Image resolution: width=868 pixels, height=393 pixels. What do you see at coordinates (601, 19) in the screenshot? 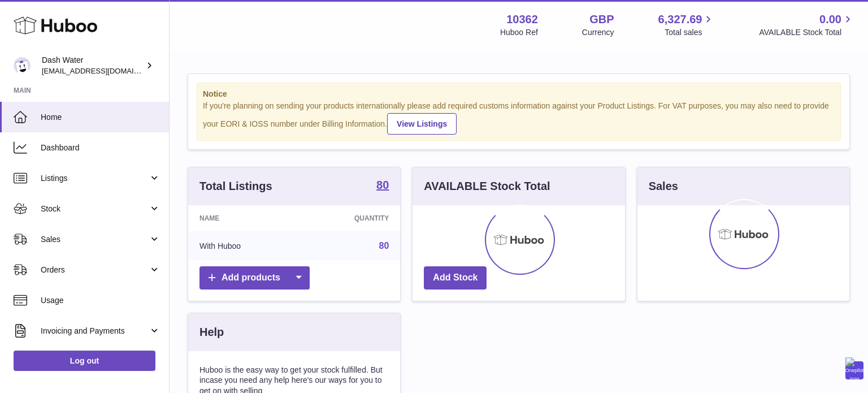
I see `strong: GBP` at bounding box center [601, 19].